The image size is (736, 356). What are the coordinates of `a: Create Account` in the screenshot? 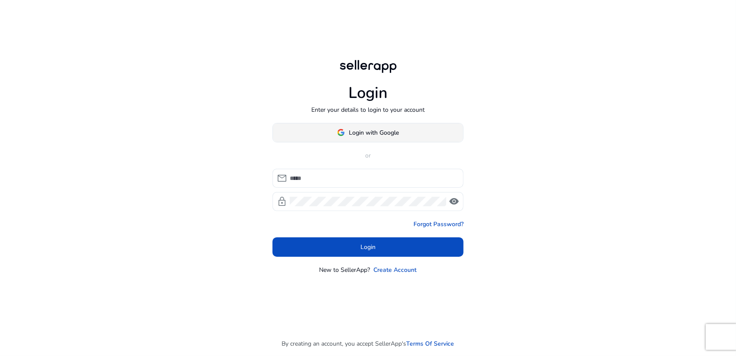 It's located at (396, 270).